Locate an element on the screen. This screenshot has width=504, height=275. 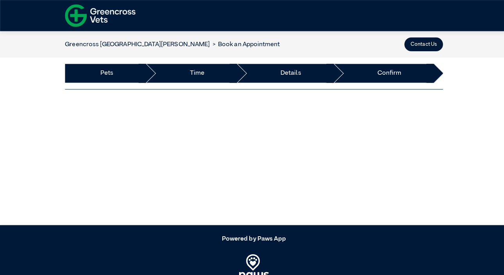
a: Pets is located at coordinates (106, 73).